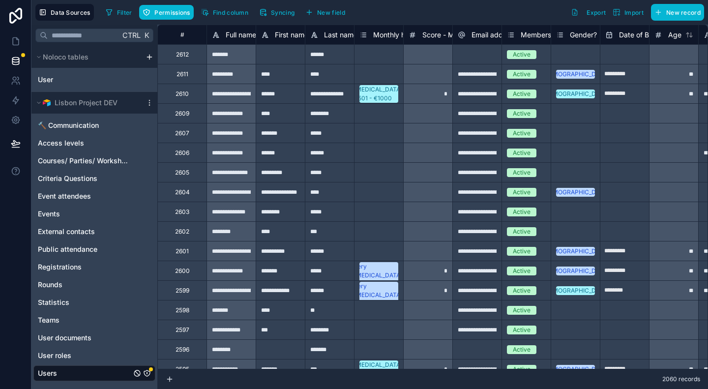  I want to click on button: Filter, so click(119, 12).